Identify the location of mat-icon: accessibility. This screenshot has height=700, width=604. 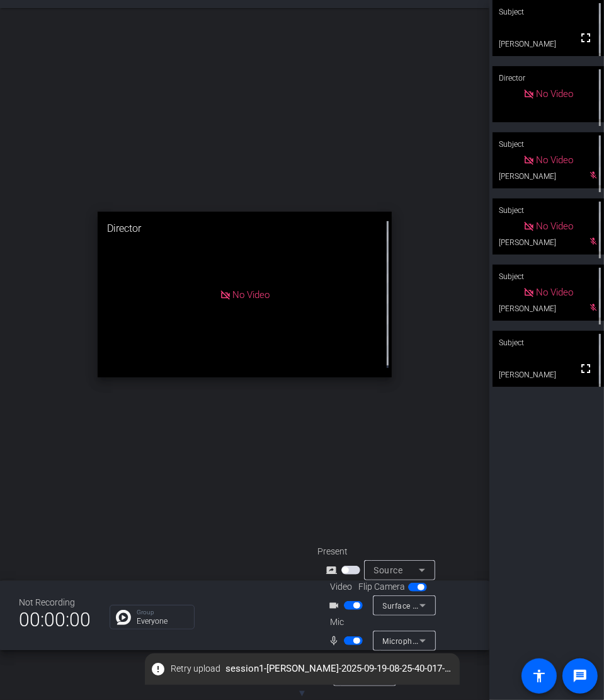
(539, 677).